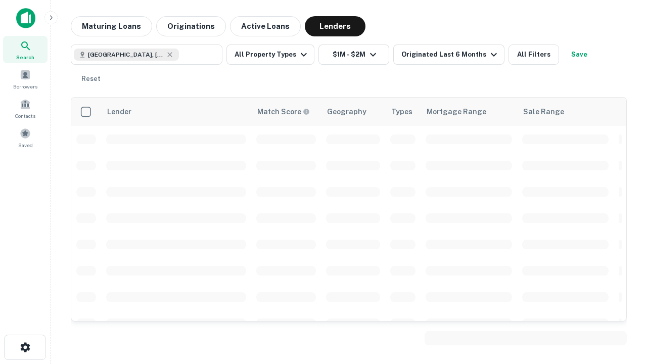  What do you see at coordinates (25, 50) in the screenshot?
I see `div: Search` at bounding box center [25, 50].